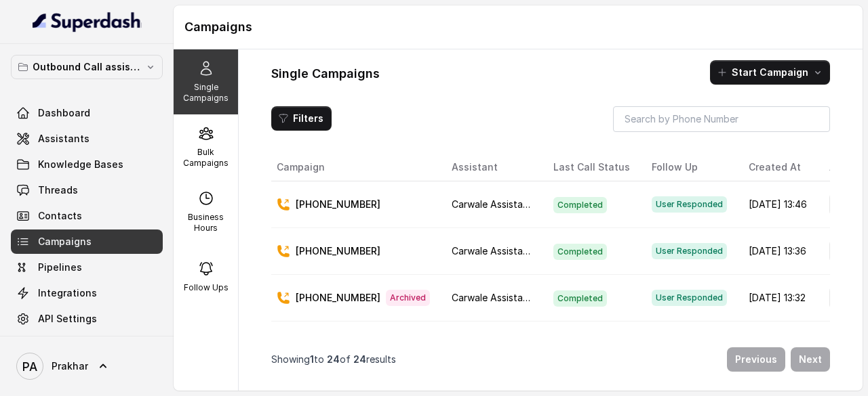  Describe the element at coordinates (81, 164) in the screenshot. I see `span: Knowledge Bases` at that location.